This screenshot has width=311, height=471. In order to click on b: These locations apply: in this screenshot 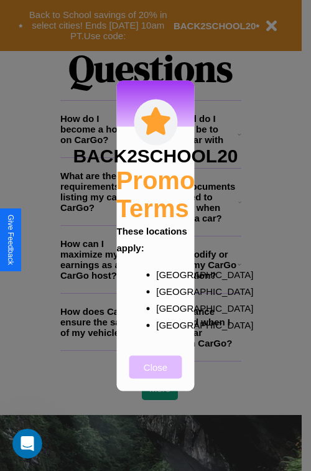, I will do `click(152, 239)`.